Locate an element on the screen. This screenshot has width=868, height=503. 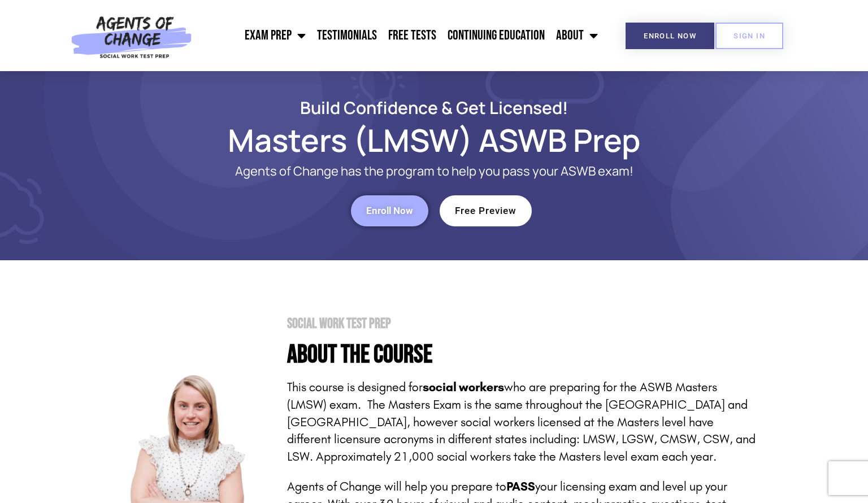
a: About is located at coordinates (577, 35).